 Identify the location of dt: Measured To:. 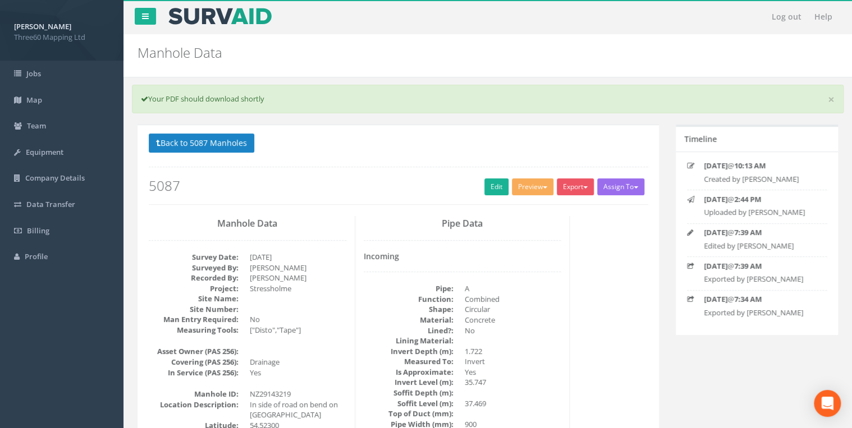
(409, 362).